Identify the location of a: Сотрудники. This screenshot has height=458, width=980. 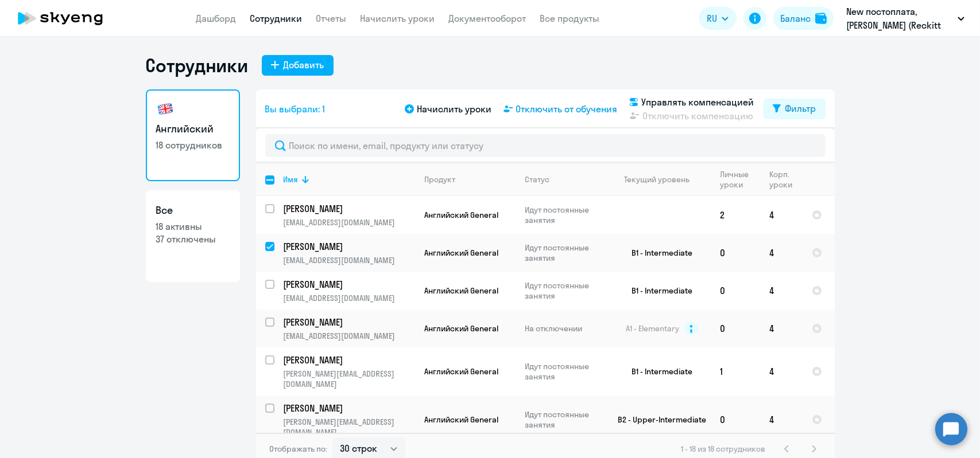
(277, 19).